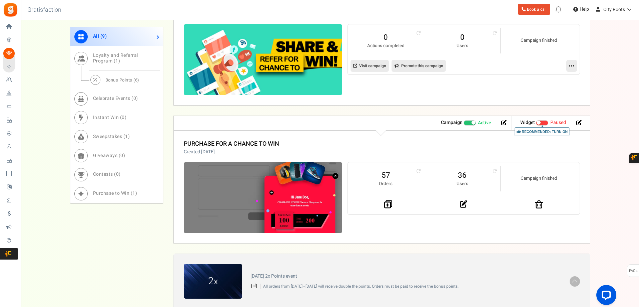 Image resolution: width=639 pixels, height=307 pixels. Describe the element at coordinates (15, 13) in the screenshot. I see `button: Open LiveChat chat widget` at that location.